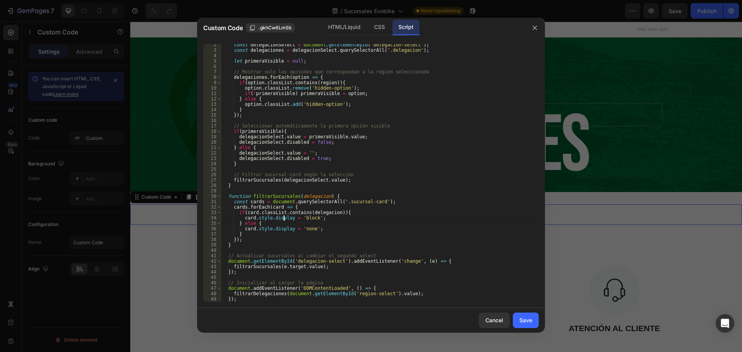 Image resolution: width=742 pixels, height=352 pixels. I want to click on div: Script, so click(406, 27).